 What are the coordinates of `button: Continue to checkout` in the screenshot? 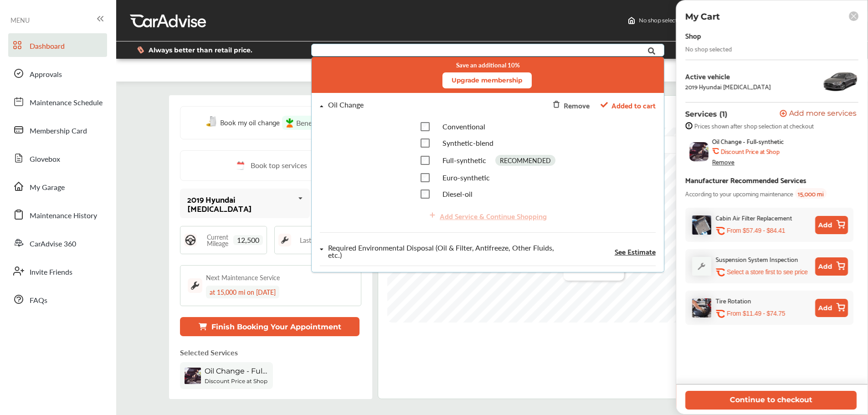 It's located at (771, 400).